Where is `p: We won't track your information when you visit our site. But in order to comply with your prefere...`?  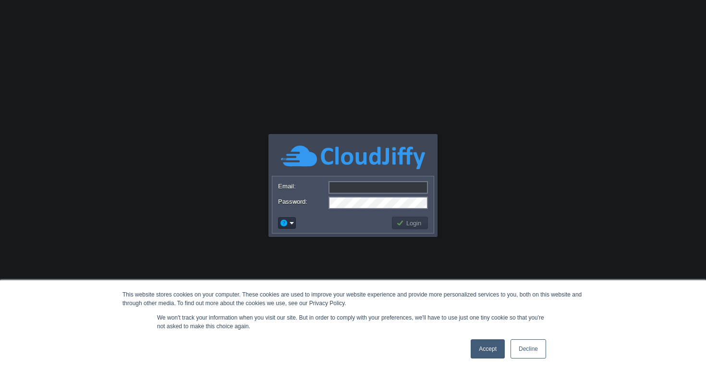 p: We won't track your information when you visit our site. But in order to comply with your prefere... is located at coordinates (353, 322).